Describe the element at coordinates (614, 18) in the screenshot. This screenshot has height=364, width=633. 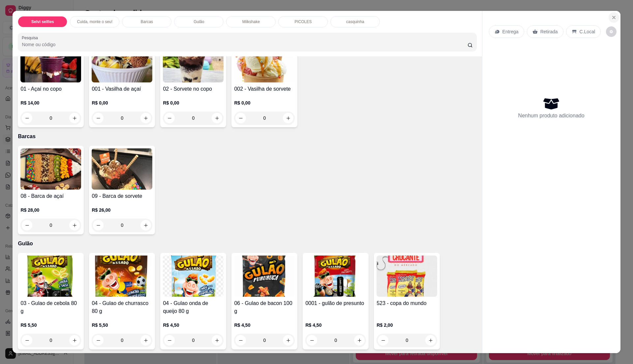
I see `button: Close` at that location.